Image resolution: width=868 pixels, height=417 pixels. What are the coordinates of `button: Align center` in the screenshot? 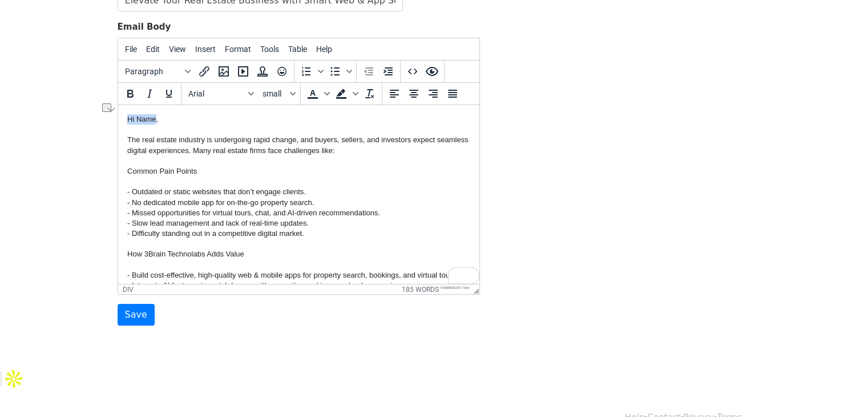 It's located at (414, 94).